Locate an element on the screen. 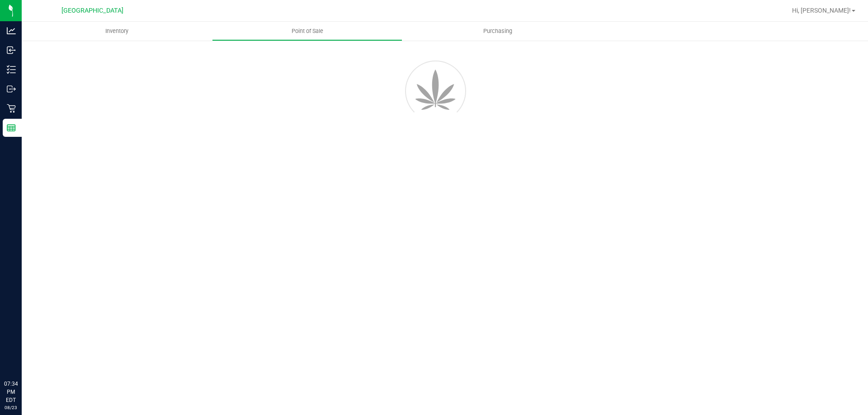 This screenshot has height=415, width=868. span: Point of Sale is located at coordinates (308, 31).